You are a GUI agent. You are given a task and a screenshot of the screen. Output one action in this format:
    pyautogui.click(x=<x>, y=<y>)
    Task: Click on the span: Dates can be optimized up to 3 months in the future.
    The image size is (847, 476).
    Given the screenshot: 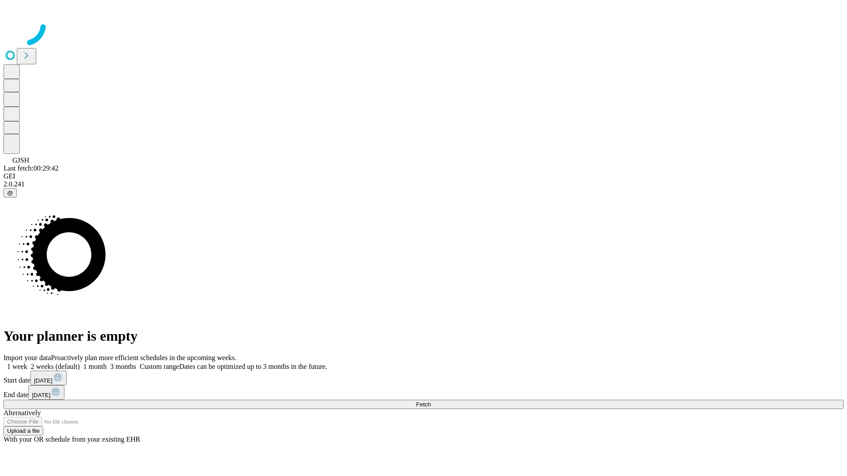 What is the action you would take?
    pyautogui.click(x=253, y=366)
    